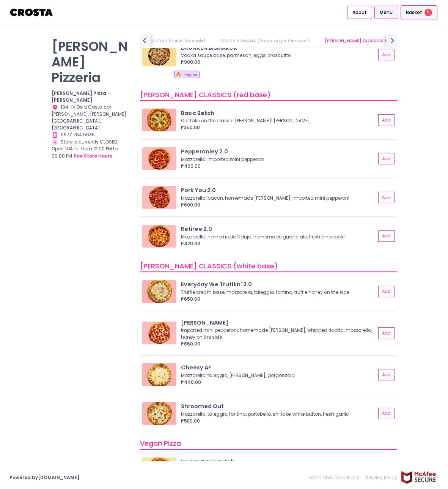  Describe the element at coordinates (265, 41) in the screenshot. I see `a: TONDA ROMANA (Roman style thin crust)` at that location.